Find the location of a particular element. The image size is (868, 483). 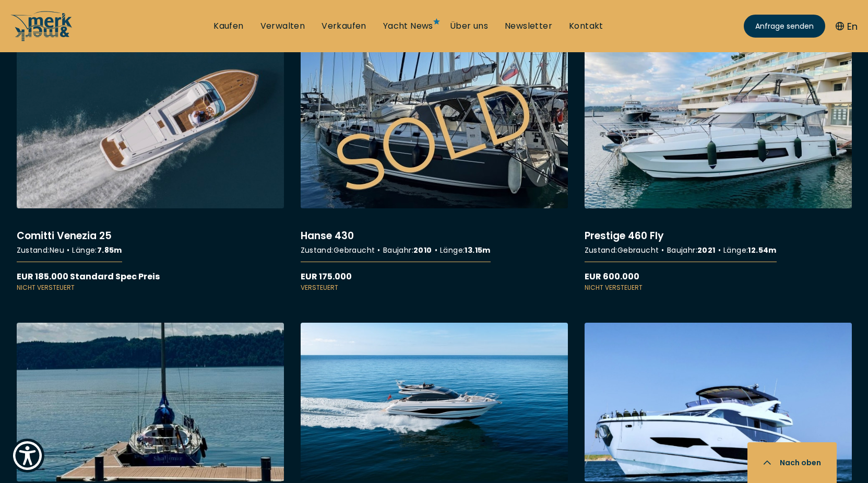

button: Nach oben is located at coordinates (792, 462).